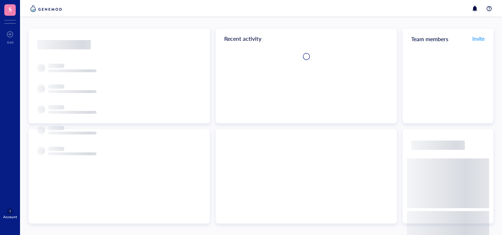 The height and width of the screenshot is (235, 502). I want to click on div: Account, so click(10, 217).